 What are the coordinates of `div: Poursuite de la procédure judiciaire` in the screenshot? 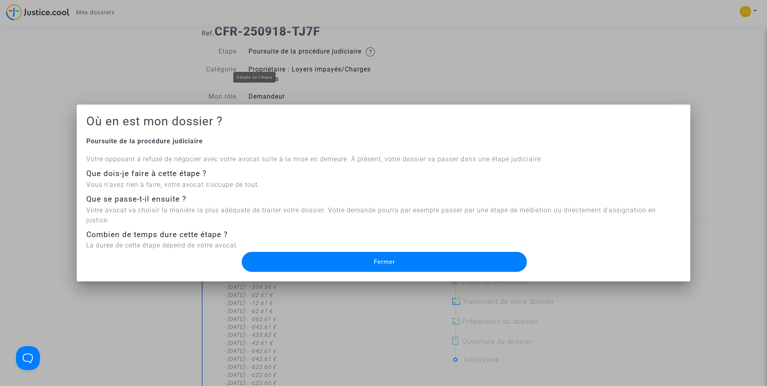 It's located at (384, 141).